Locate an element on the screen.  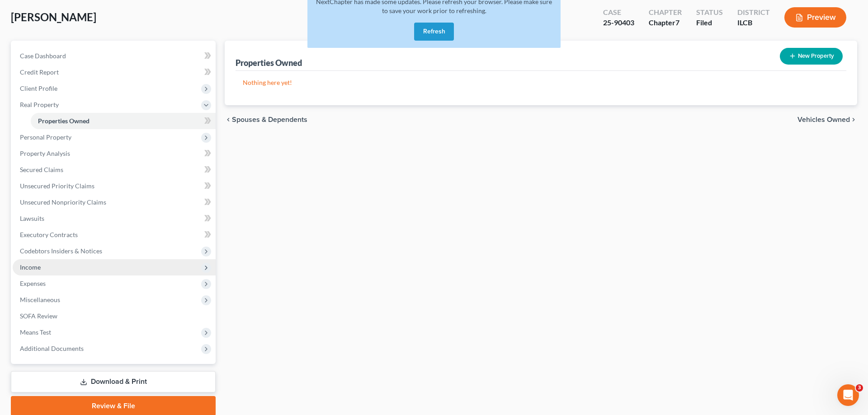
a: Unsecured Priority Claims is located at coordinates (114, 186).